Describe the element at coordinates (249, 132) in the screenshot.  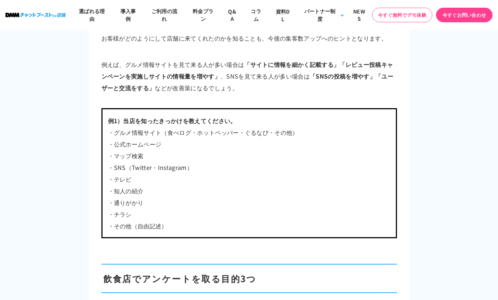
I see `p: ・グルメ情報サイト（食べログ・ホットペッパー・ぐるなび・その他）` at that location.